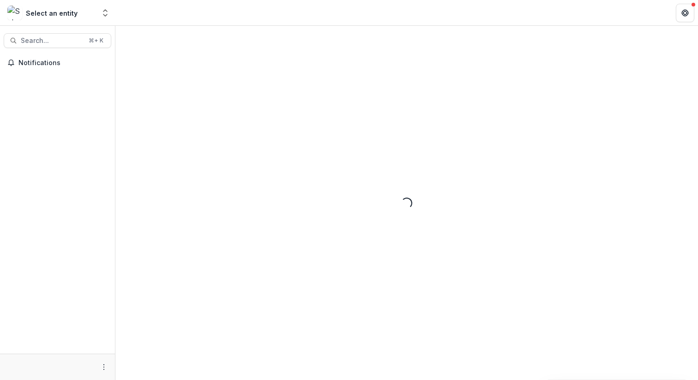 This screenshot has width=698, height=380. Describe the element at coordinates (15, 13) in the screenshot. I see `img: Select an entity` at that location.